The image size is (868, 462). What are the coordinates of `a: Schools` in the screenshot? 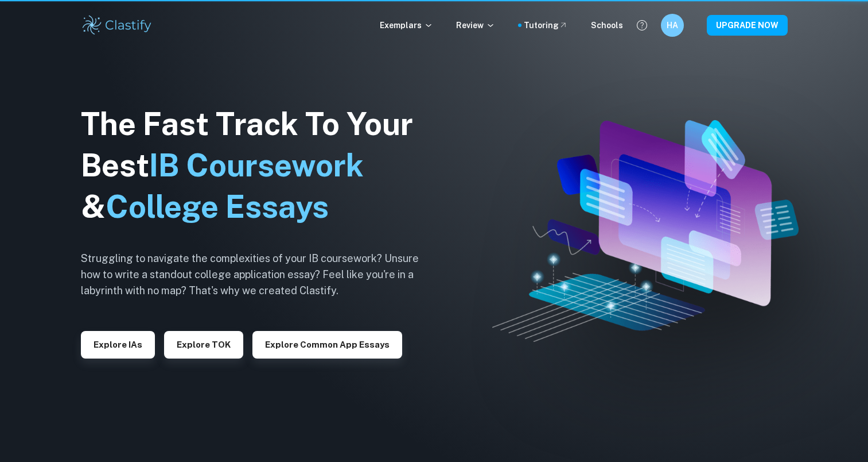 It's located at (607, 25).